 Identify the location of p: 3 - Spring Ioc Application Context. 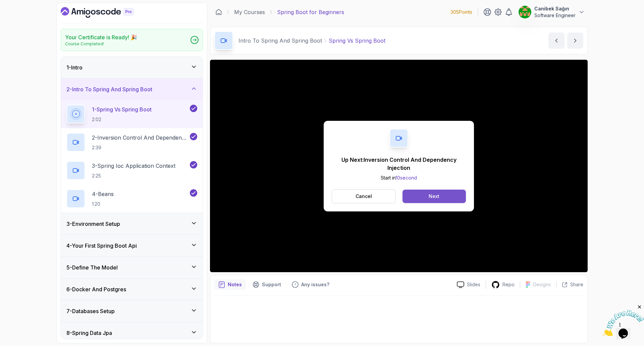
(133, 166).